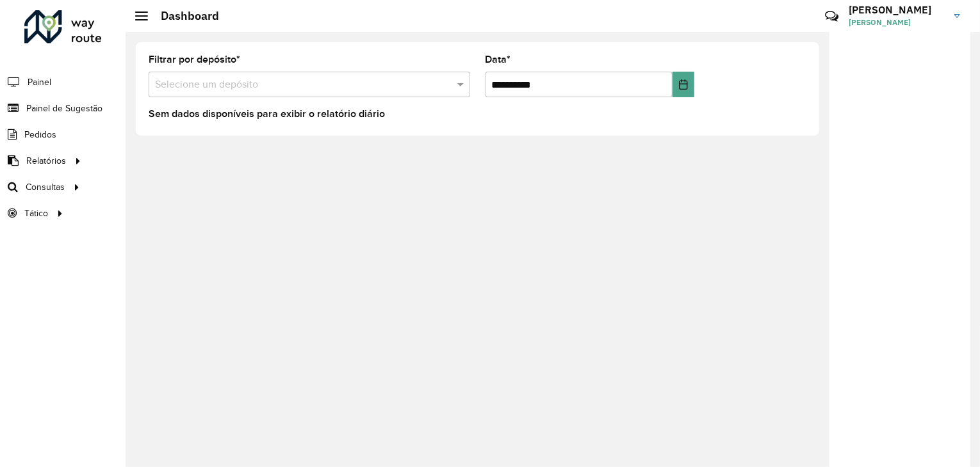  Describe the element at coordinates (266, 114) in the screenshot. I see `label: Sem dados disponíveis para exibir o relatório diário` at that location.